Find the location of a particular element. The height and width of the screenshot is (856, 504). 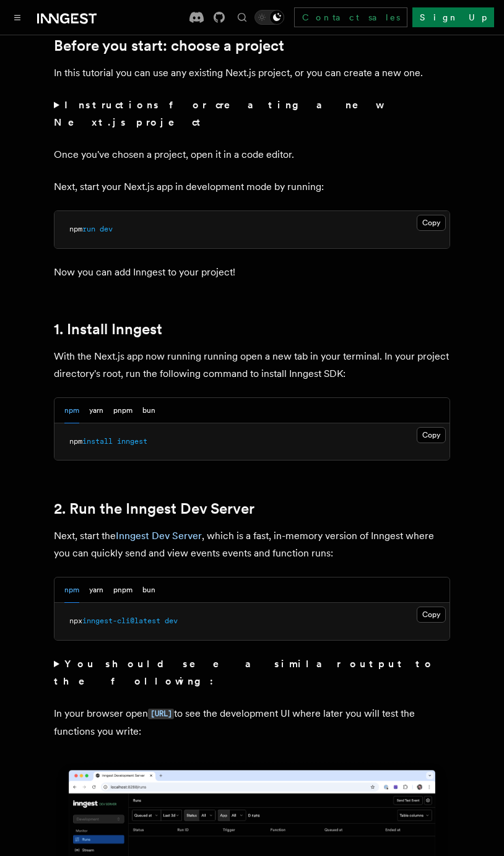

a: Inngest Dev Server is located at coordinates (158, 535).